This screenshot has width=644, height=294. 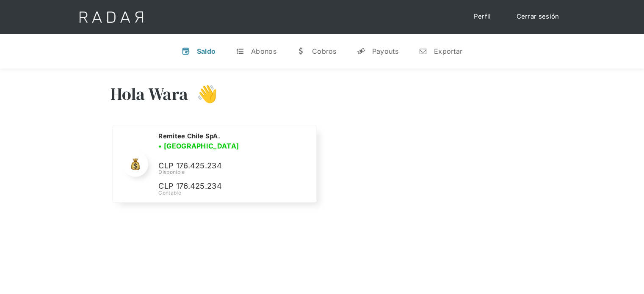 I want to click on div: v, so click(x=186, y=51).